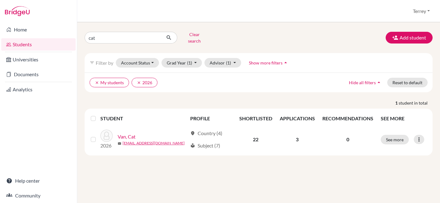 The image size is (440, 203). I want to click on span: location_on, so click(193, 133).